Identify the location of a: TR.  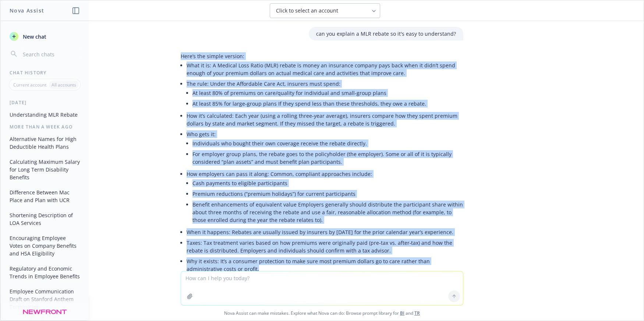
(417, 313).